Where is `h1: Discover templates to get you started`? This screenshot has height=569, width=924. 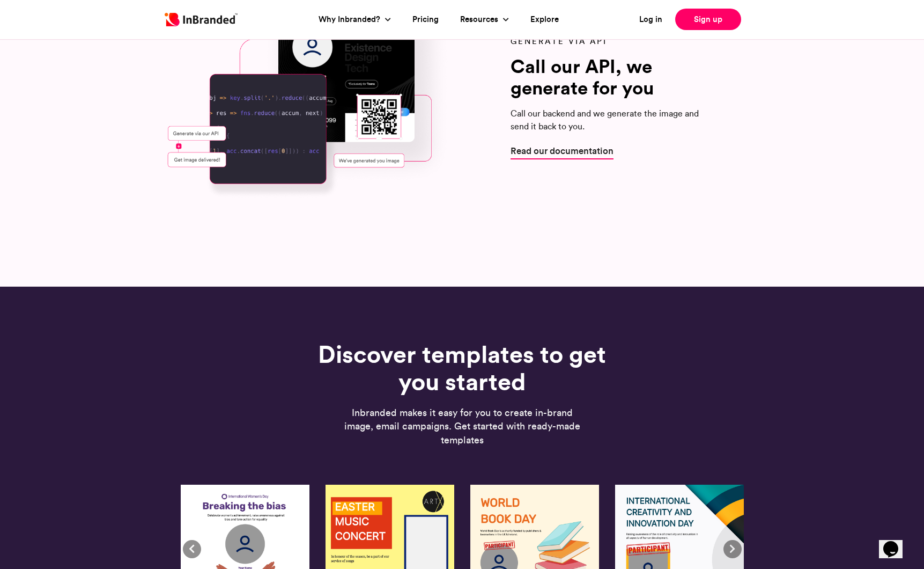
h1: Discover templates to get you started is located at coordinates (463, 368).